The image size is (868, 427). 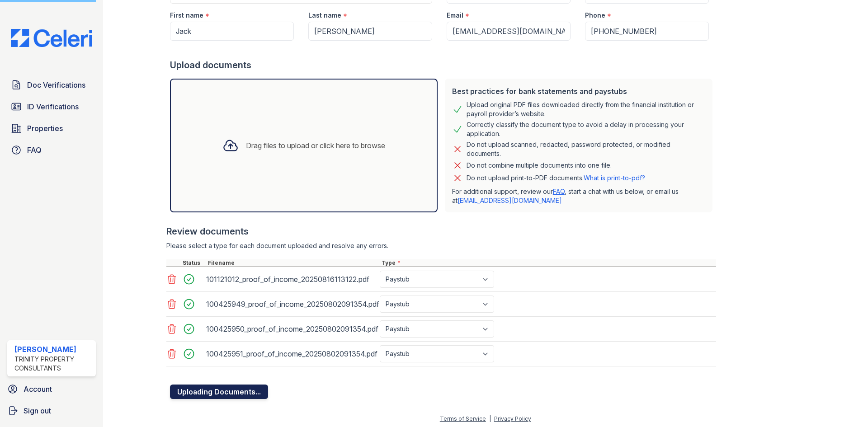 I want to click on span: Account, so click(x=37, y=389).